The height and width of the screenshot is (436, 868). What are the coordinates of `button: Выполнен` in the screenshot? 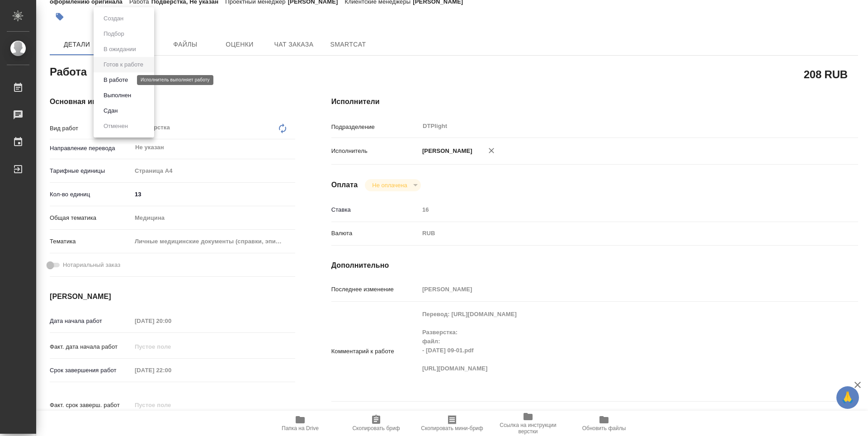 It's located at (117, 95).